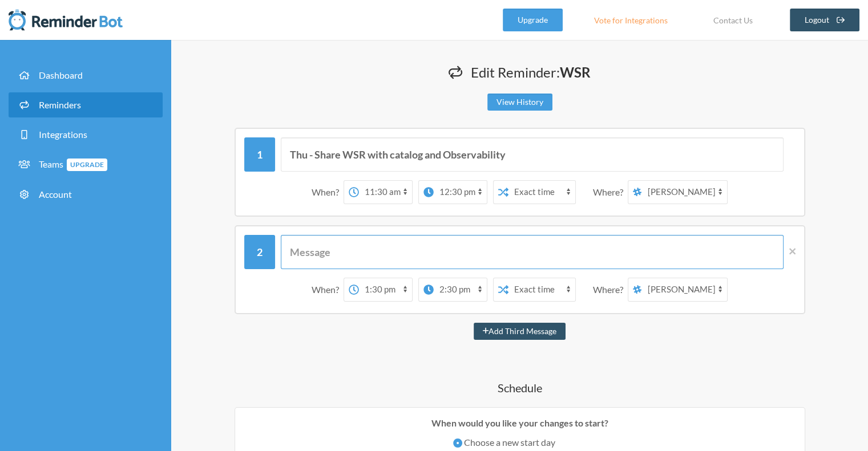  What do you see at coordinates (531, 72) in the screenshot?
I see `span: Edit Reminder:` at bounding box center [531, 72].